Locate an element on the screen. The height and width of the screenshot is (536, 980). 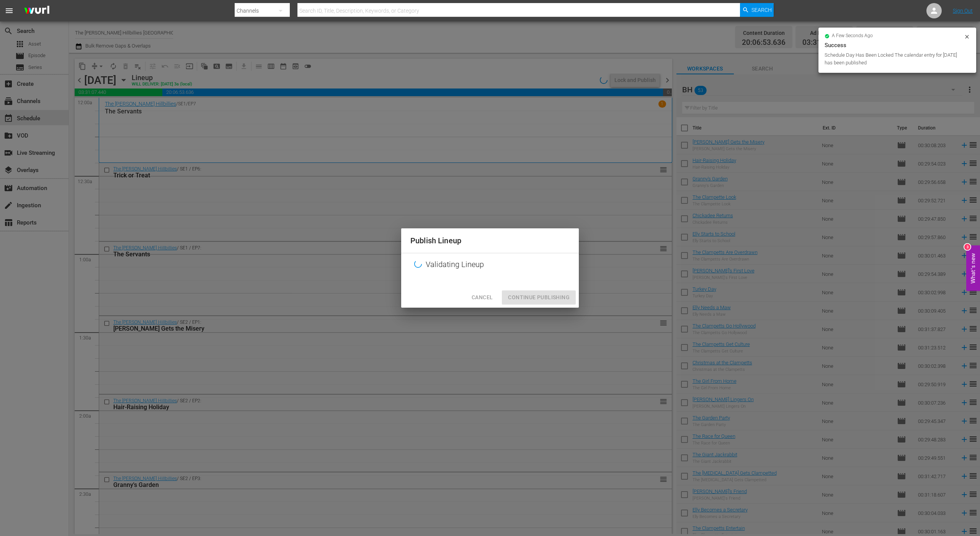
div: 3 is located at coordinates (967, 246).